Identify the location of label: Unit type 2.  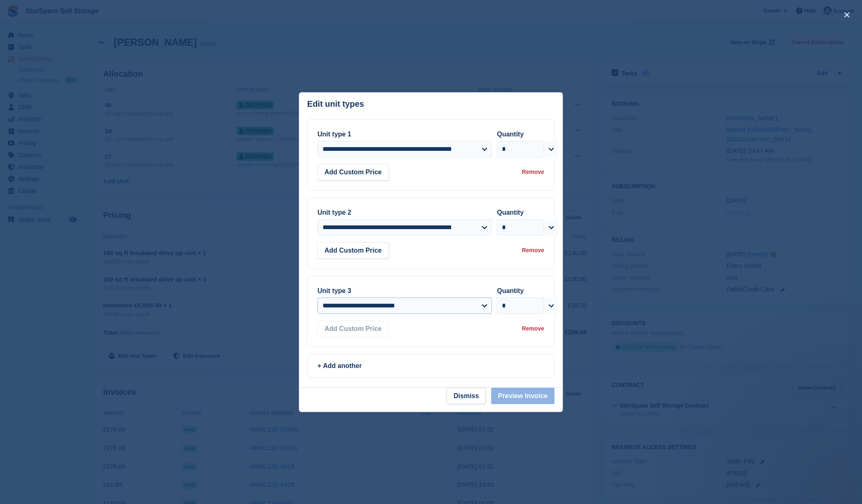
(334, 213).